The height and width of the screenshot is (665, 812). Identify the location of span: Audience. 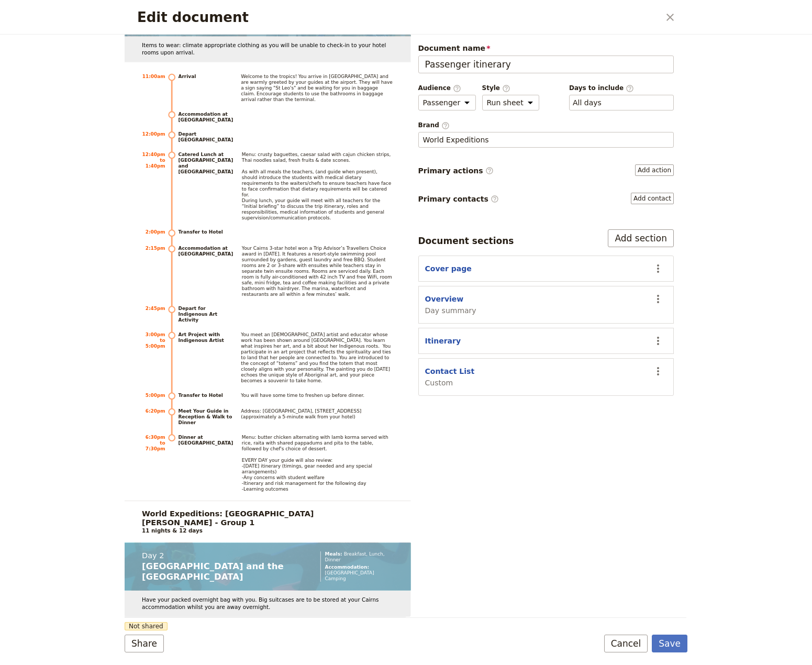
(447, 88).